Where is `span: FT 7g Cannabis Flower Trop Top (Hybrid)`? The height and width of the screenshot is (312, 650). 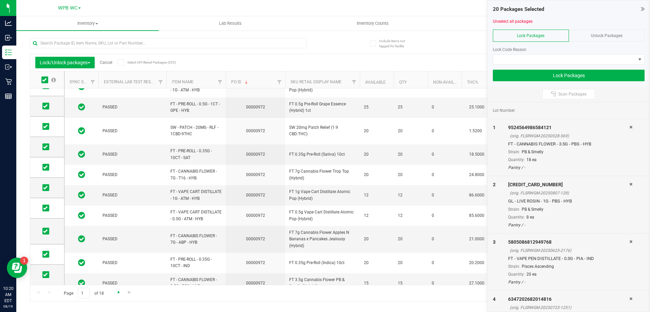 span: FT 7g Cannabis Flower Trop Top (Hybrid) is located at coordinates (322, 174).